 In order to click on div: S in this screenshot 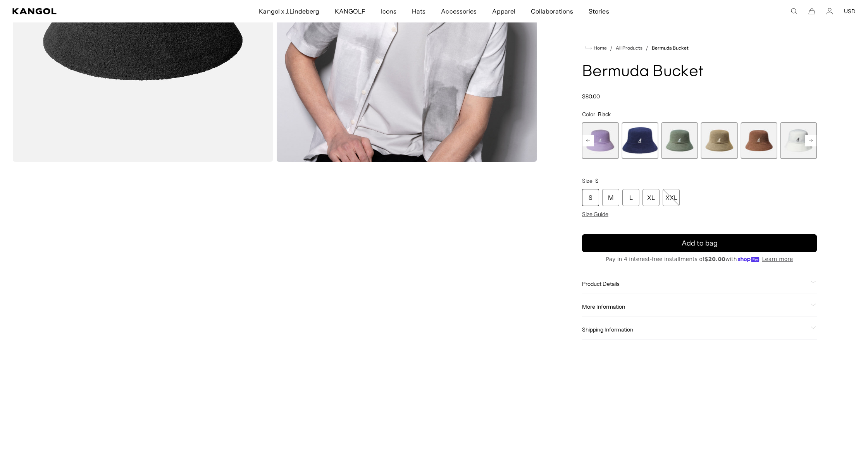, I will do `click(591, 198)`.